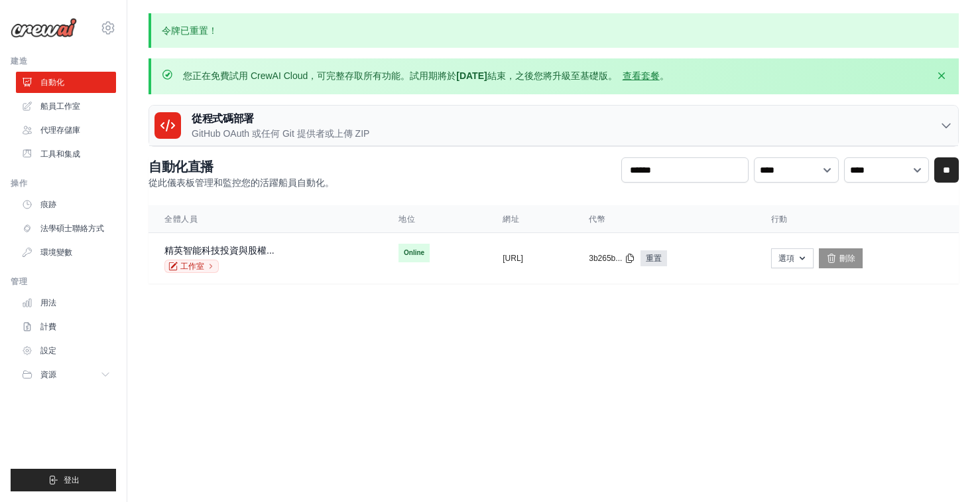 Image resolution: width=980 pixels, height=502 pixels. Describe the element at coordinates (654, 258) in the screenshot. I see `font: 重置` at that location.